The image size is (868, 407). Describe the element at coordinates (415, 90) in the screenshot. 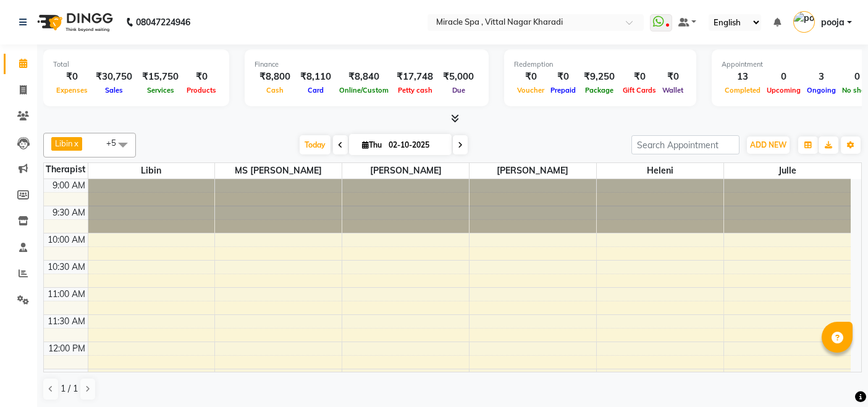

I see `span: Petty cash` at that location.